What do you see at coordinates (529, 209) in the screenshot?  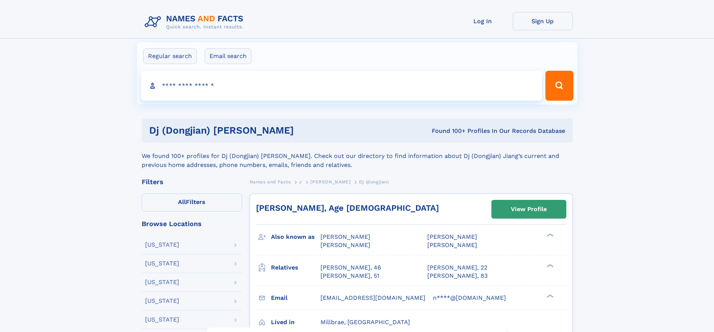 I see `div: View Profile` at bounding box center [529, 209].